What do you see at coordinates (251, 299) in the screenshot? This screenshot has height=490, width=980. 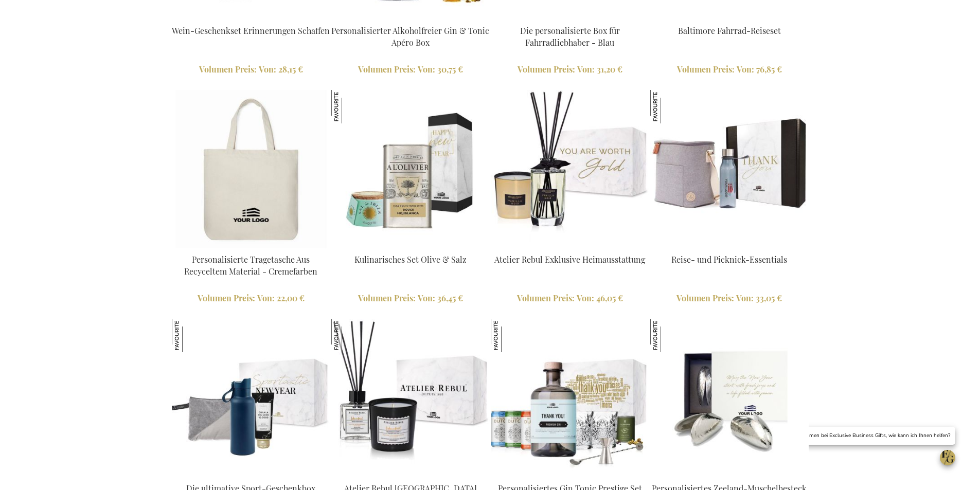 I see `a: Volumen Preis: Von 22,00 €` at bounding box center [251, 299].